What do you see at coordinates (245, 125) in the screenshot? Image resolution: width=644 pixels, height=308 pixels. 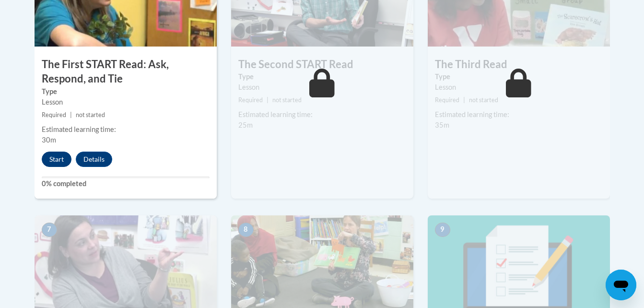 I see `span: 25m` at bounding box center [245, 125].